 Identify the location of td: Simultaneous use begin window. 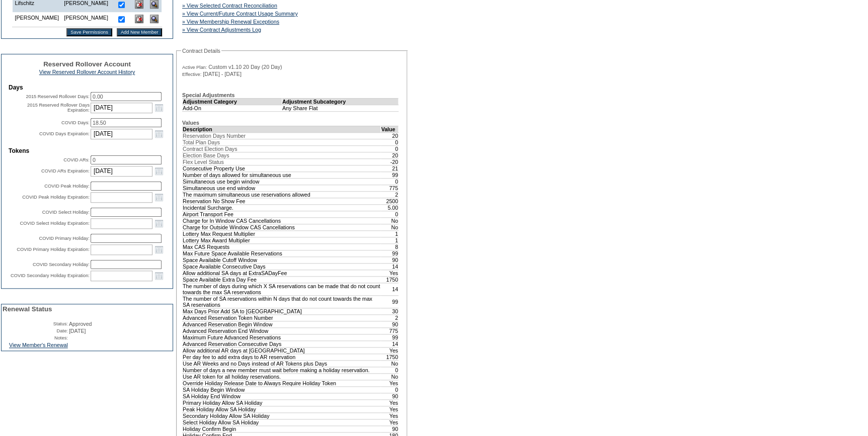
(282, 181).